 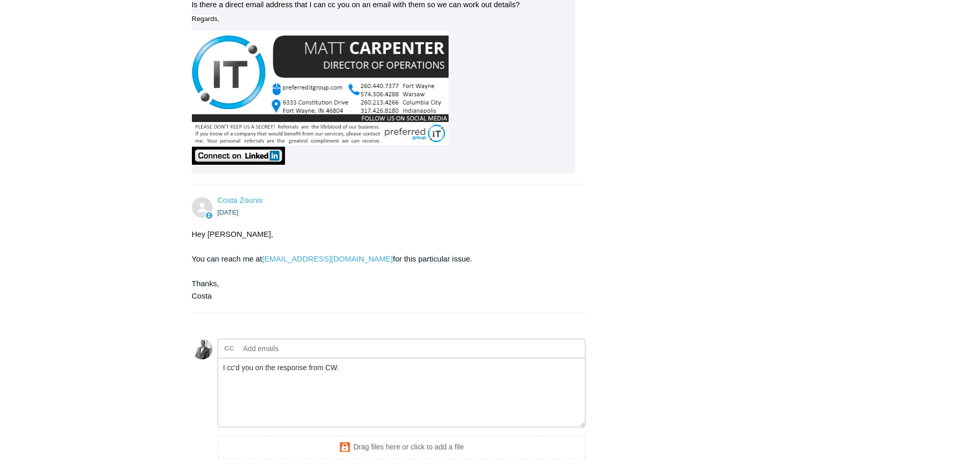 I want to click on div: Is there a direct email address that I can cc you on an email with them so we can work out details?, so click(x=384, y=5).